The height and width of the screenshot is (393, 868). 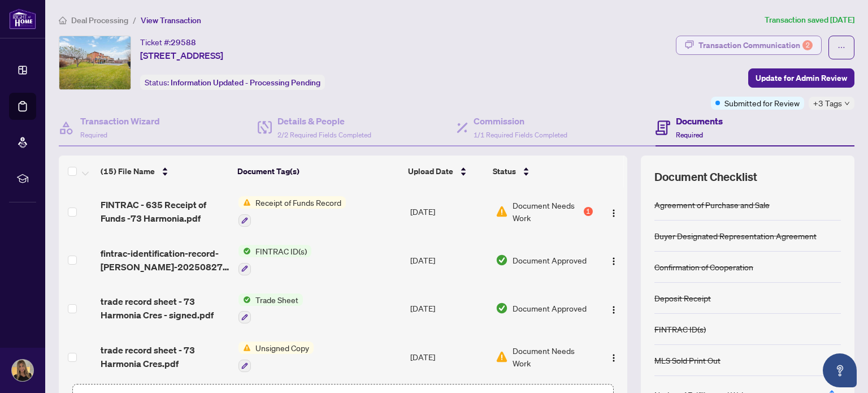 I want to click on th: Document Tag(s), so click(x=318, y=171).